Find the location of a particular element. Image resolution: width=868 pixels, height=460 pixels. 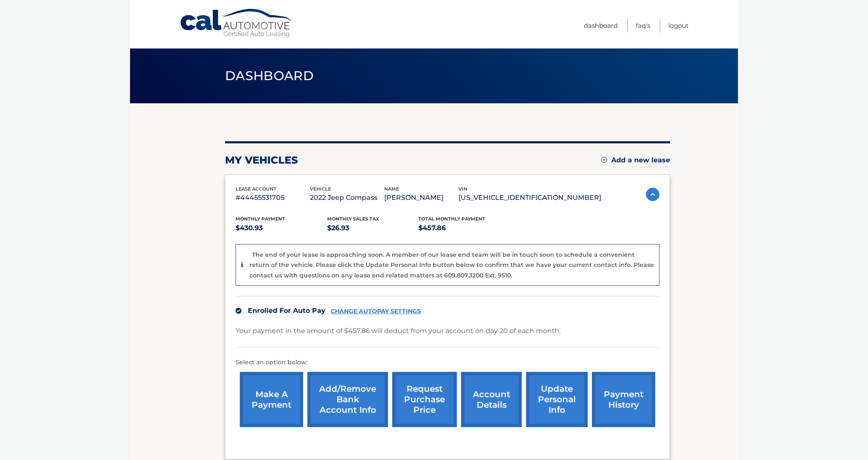

p: Your payment in the amount of $457.86 will deduct from your account on day 20 of each month. is located at coordinates (398, 331).